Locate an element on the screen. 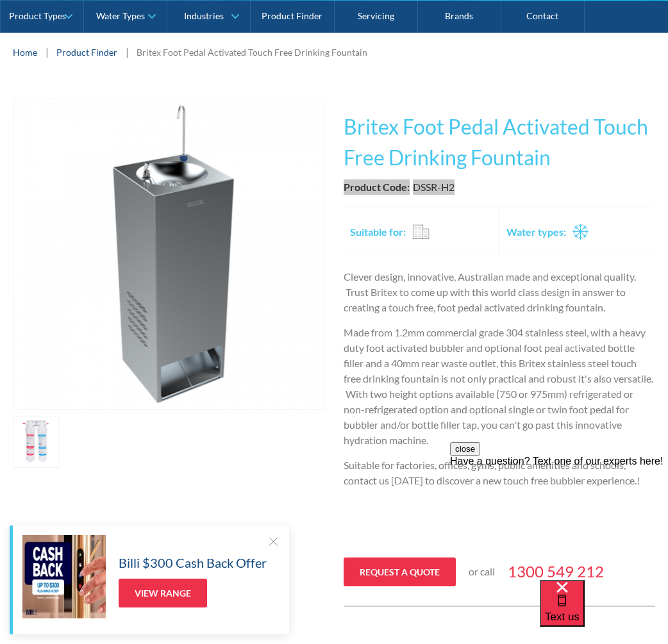 The height and width of the screenshot is (644, 668). div: DSSR-H2 is located at coordinates (433, 187).